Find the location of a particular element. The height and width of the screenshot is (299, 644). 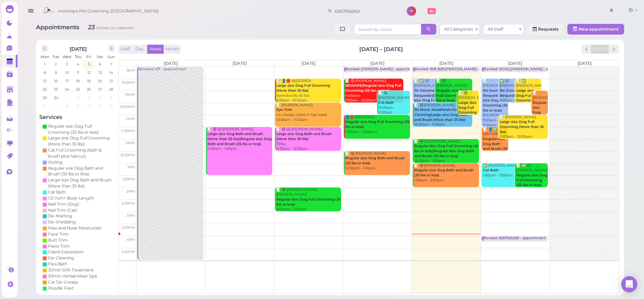

span: 4:30pm is located at coordinates (128, 252).